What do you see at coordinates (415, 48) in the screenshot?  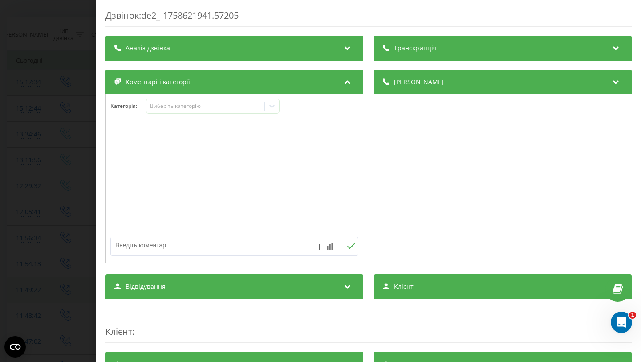 I see `span: Транскрипція` at bounding box center [415, 48].